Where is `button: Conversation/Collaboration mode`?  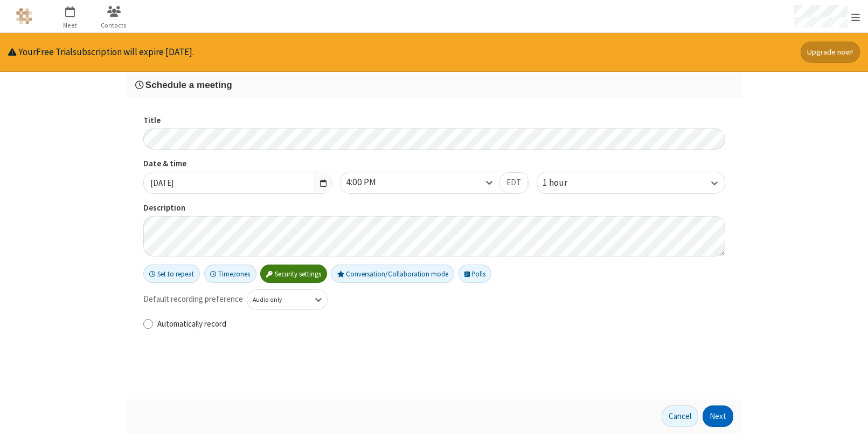 button: Conversation/Collaboration mode is located at coordinates (393, 273).